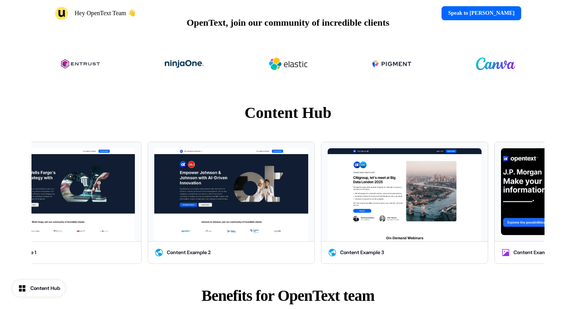  What do you see at coordinates (405, 202) in the screenshot?
I see `button: OpenText x CitiContent Example 3` at bounding box center [405, 202].